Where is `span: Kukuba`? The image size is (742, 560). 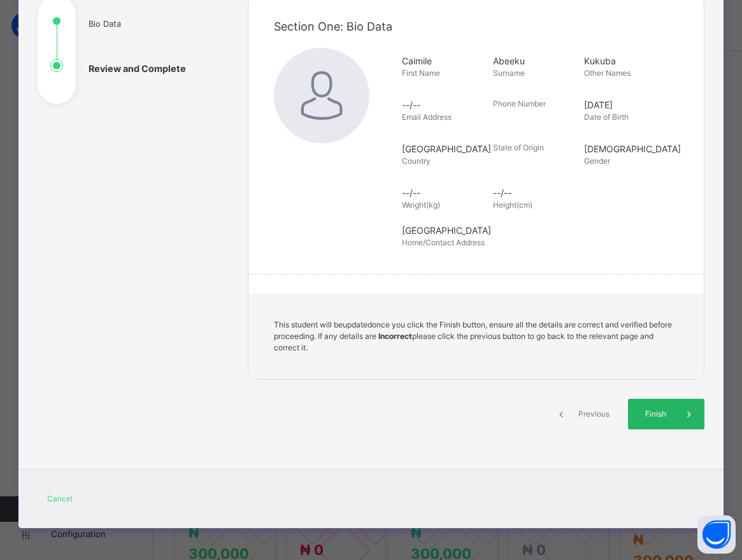
span: Kukuba is located at coordinates (626, 61).